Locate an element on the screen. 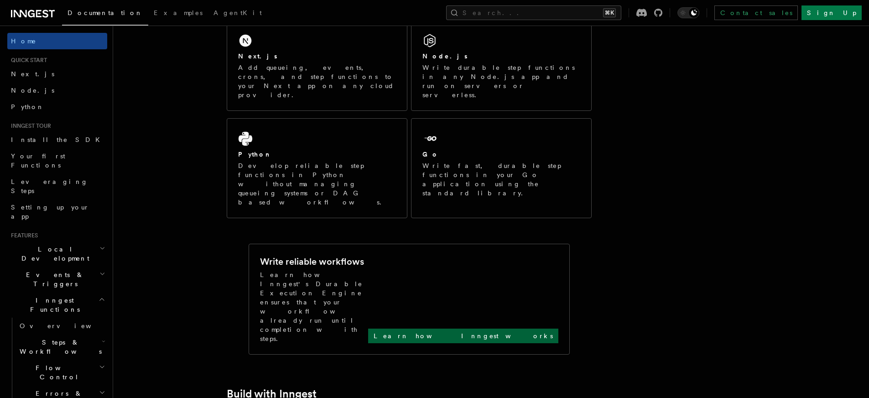  p: Learn how Inngest's Durable Execution Engine ensures that your workflow already run until complet... is located at coordinates (314, 307).